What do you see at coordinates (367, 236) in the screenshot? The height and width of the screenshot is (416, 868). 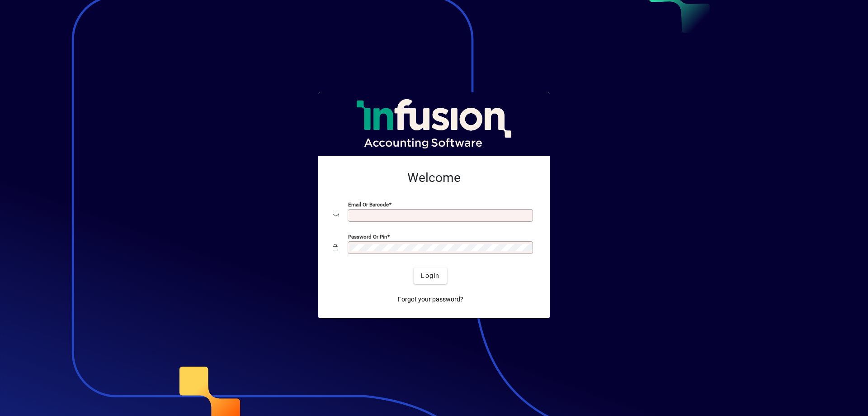 I see `mat-label: Password or Pin` at bounding box center [367, 236].